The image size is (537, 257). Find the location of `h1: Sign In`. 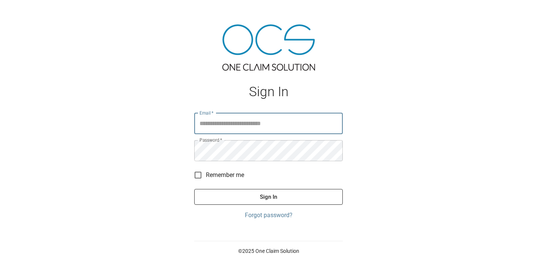

h1: Sign In is located at coordinates (269, 92).